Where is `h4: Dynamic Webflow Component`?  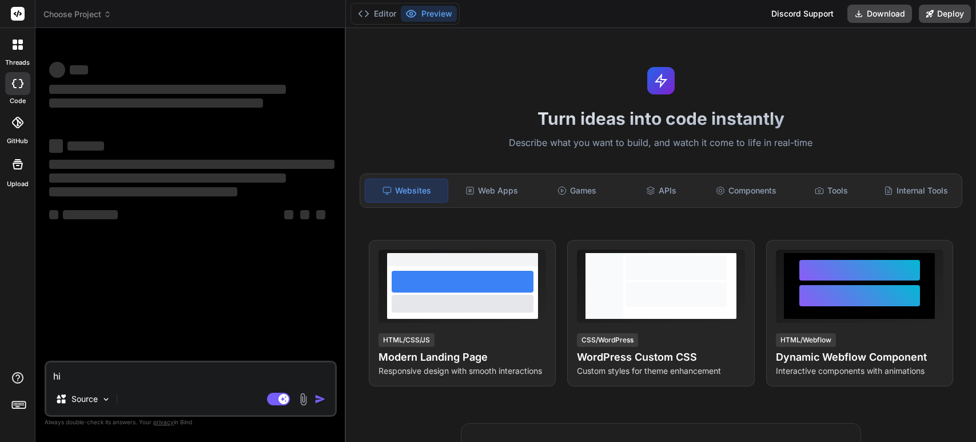 h4: Dynamic Webflow Component is located at coordinates (860, 357).